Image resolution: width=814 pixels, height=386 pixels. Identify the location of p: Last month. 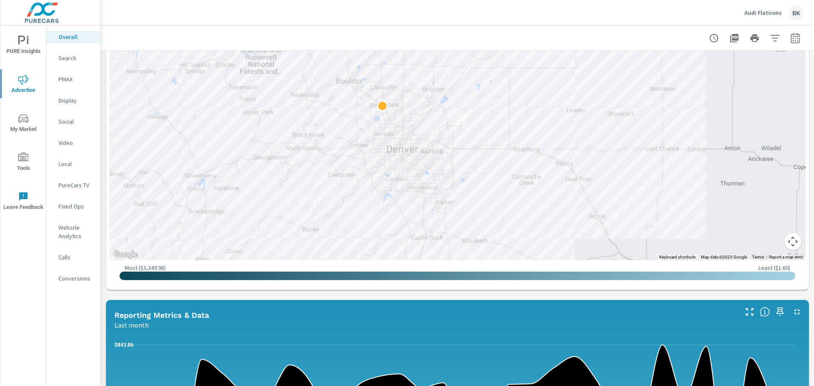
(131, 325).